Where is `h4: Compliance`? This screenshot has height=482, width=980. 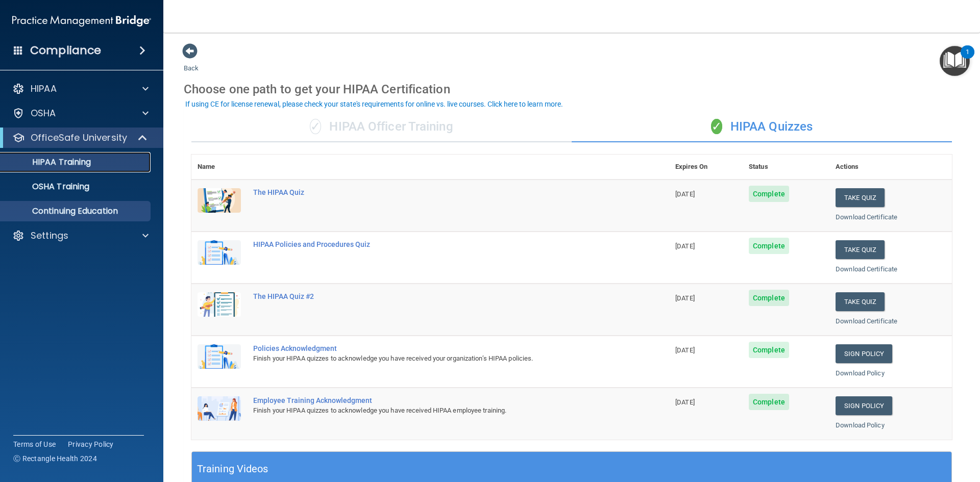 h4: Compliance is located at coordinates (65, 50).